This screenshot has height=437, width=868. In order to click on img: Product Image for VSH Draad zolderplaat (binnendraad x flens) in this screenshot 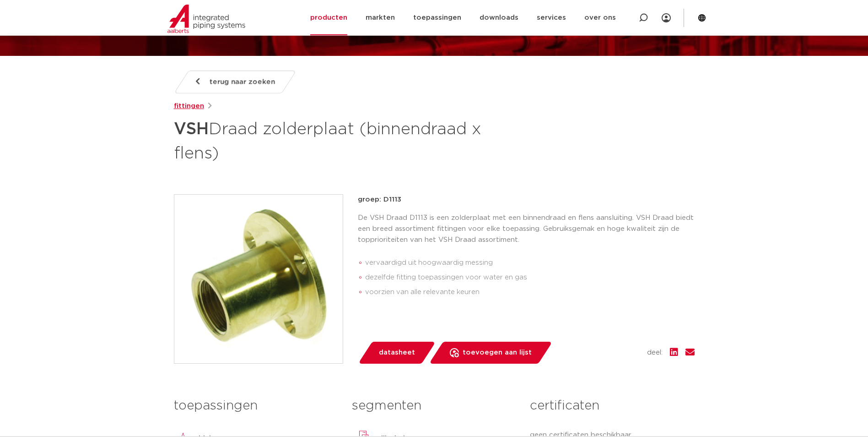, I will do `click(258, 279)`.